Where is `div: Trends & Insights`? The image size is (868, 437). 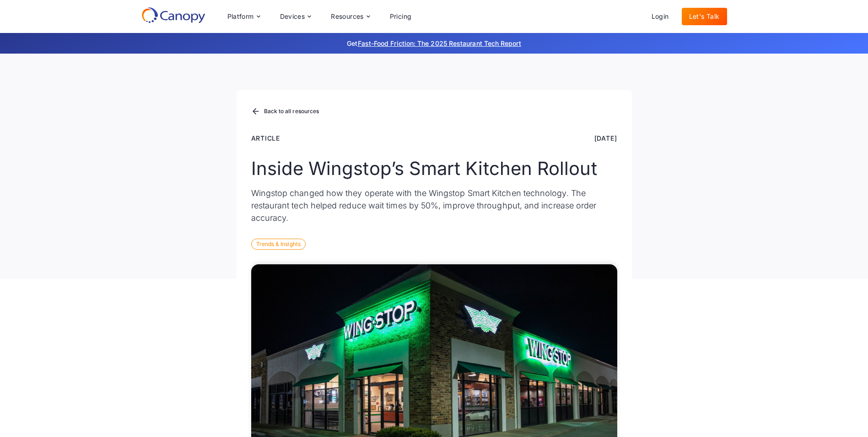
div: Trends & Insights is located at coordinates (278, 244).